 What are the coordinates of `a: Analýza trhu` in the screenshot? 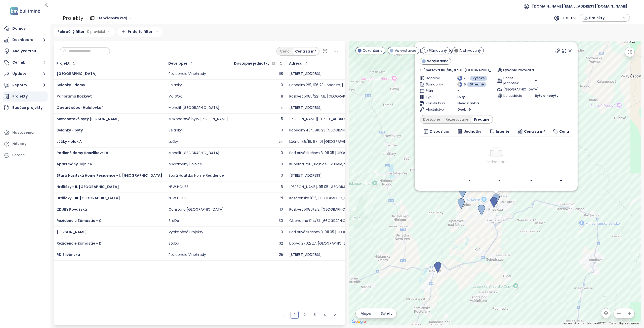 It's located at (25, 51).